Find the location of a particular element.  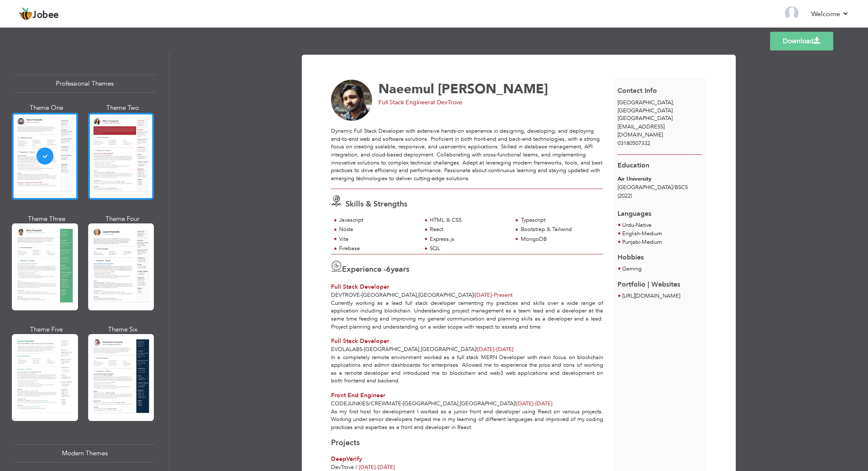

div: In a completely remote environment worked as a full stack MERN Developer with main focus on block... is located at coordinates (467, 369).